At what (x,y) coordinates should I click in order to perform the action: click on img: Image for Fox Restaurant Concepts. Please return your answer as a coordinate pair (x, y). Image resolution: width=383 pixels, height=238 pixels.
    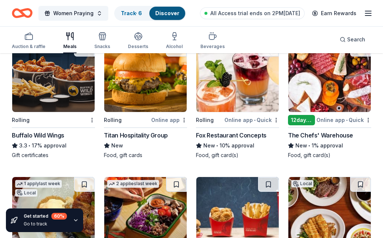
    Looking at the image, I should click on (238, 77).